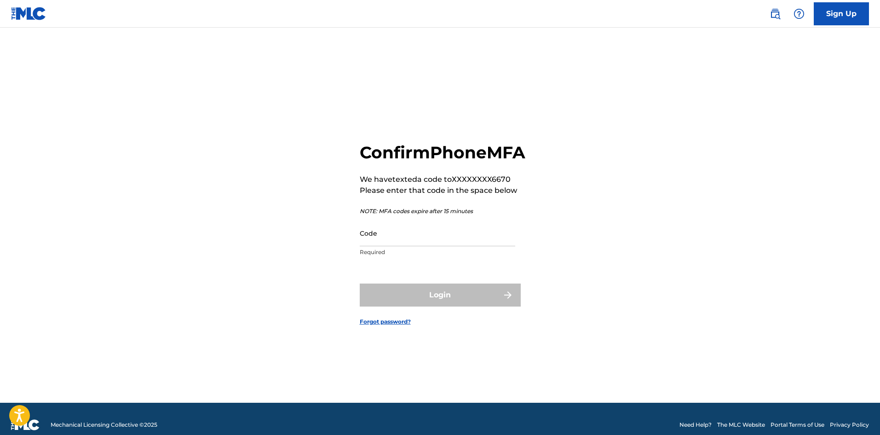 This screenshot has height=435, width=880. What do you see at coordinates (104, 425) in the screenshot?
I see `span: Mechanical Licensing Collective © 2025` at bounding box center [104, 425].